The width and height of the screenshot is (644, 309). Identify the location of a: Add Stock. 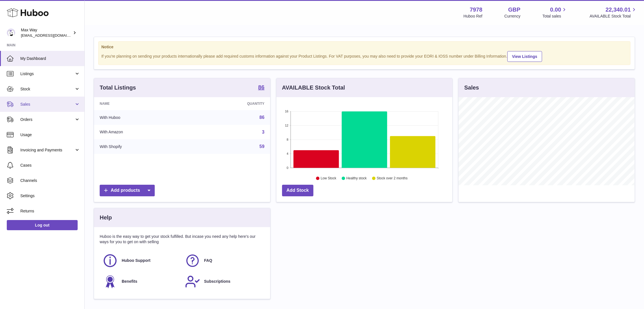
(298, 190).